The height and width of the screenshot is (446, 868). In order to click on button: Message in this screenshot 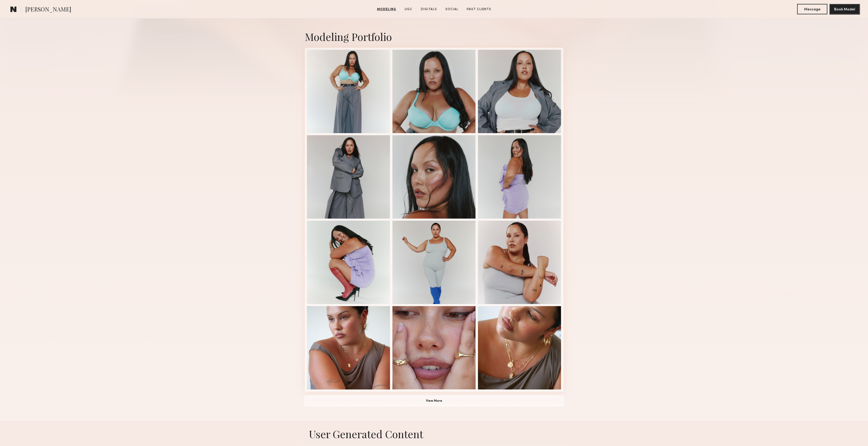, I will do `click(813, 9)`.